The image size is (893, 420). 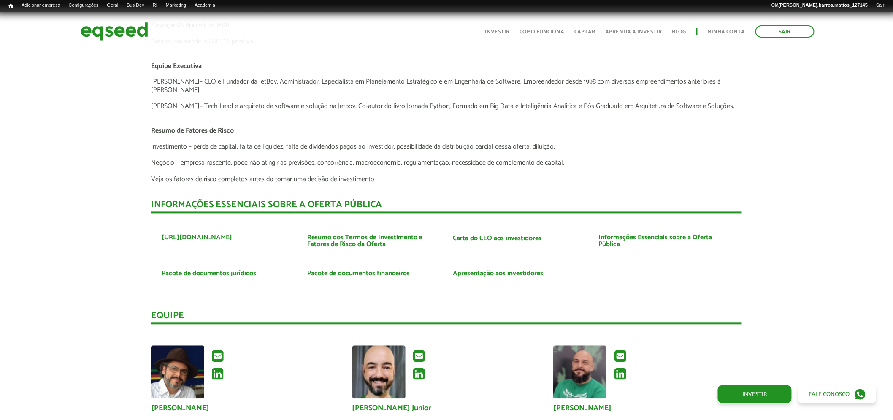 I want to click on a: Carta do CEO aos investidores, so click(x=497, y=239).